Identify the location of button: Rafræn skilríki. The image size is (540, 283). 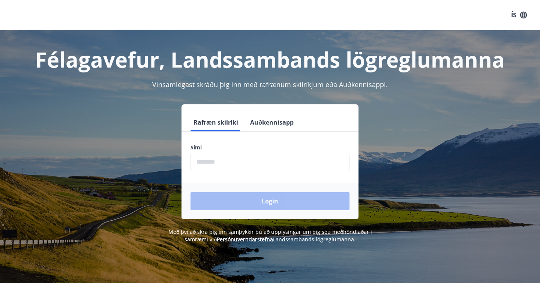
(216, 122).